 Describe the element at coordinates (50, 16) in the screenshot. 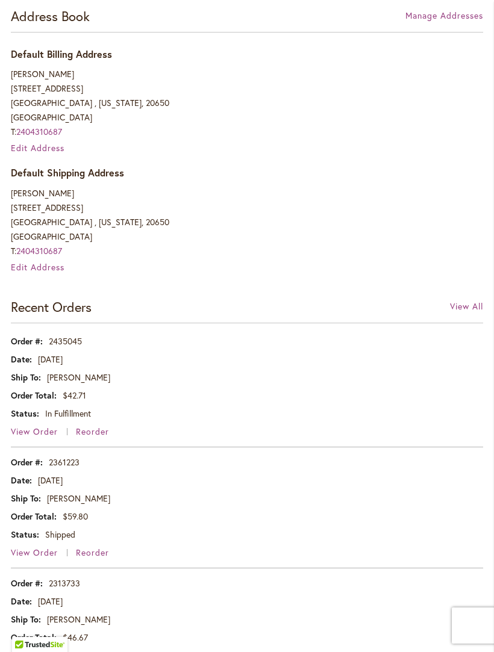

I see `strong: Address Book` at that location.